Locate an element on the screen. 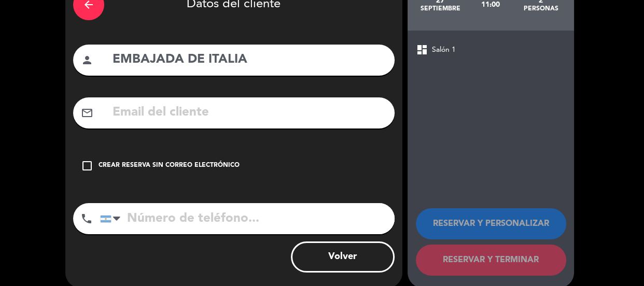  div: Crear reserva sin correo electrónico is located at coordinates (169, 166).